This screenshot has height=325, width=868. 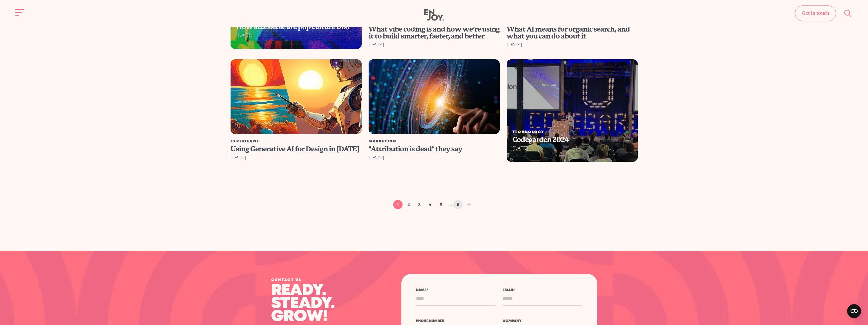 What do you see at coordinates (434, 32) in the screenshot?
I see `span: What vibe coding is and how we’re using it to build smarter, faster, and better` at bounding box center [434, 32].